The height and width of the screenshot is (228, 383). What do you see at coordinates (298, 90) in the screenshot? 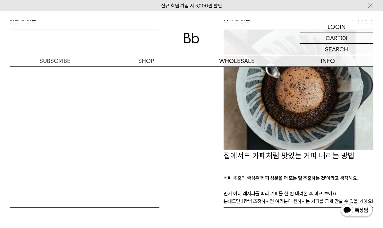
I see `img: 4189a716bed969d963a9df752a490e85_105402.jpg` at bounding box center [298, 90].